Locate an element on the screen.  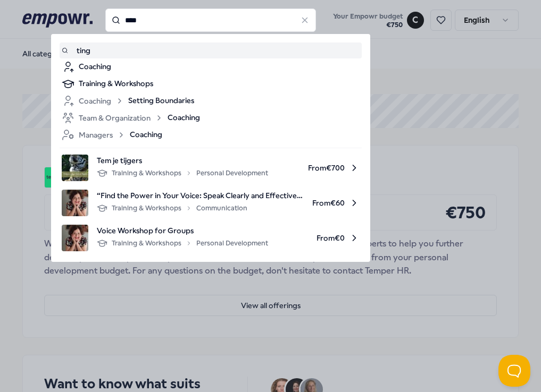
span: Voice Workshop for Groups is located at coordinates (183, 230).